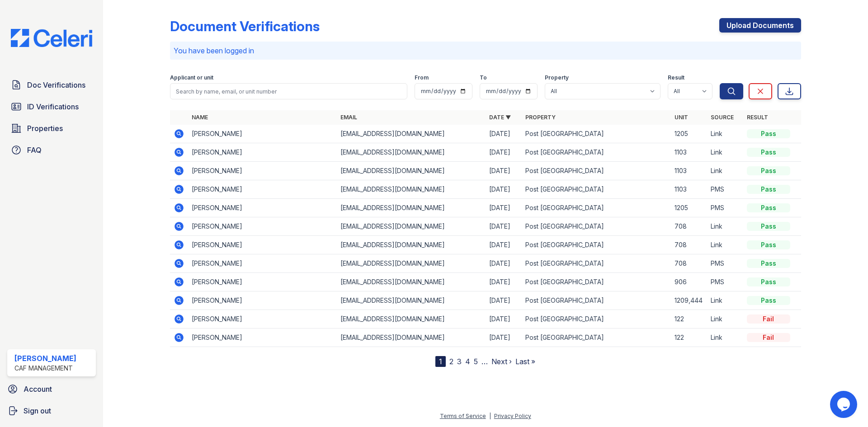 This screenshot has width=868, height=427. Describe the element at coordinates (200, 117) in the screenshot. I see `a: Name` at that location.